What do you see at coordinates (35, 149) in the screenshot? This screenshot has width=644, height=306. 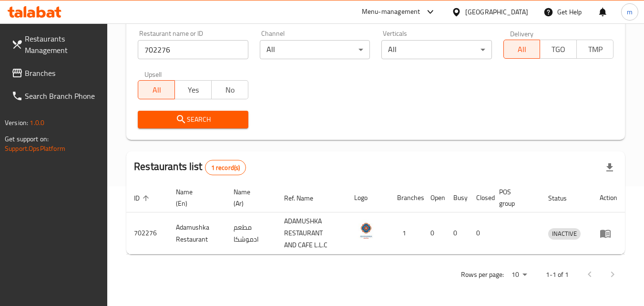 I see `a: Support.OpsPlatform` at bounding box center [35, 149].